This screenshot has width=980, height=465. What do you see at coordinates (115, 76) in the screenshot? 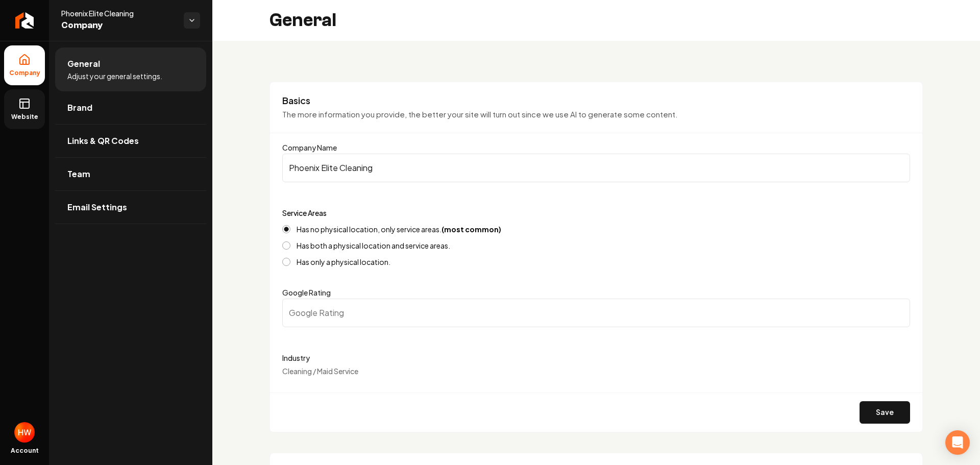
I see `span: Adjust your general settings.` at bounding box center [115, 76].